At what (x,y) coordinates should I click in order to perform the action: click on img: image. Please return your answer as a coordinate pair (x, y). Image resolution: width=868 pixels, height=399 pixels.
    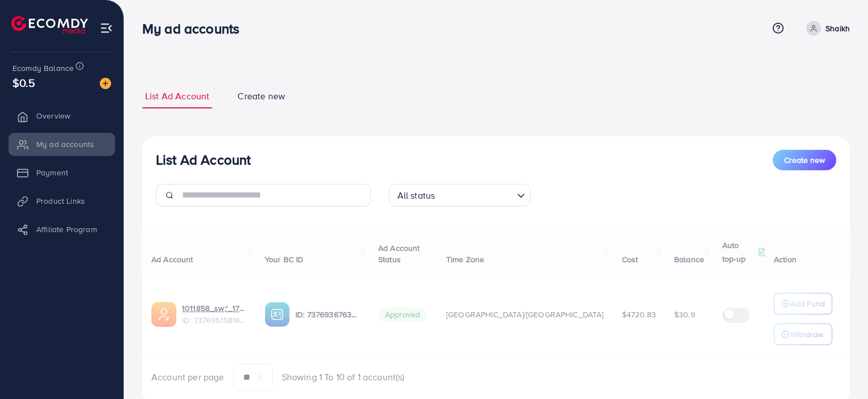
    Looking at the image, I should click on (105, 83).